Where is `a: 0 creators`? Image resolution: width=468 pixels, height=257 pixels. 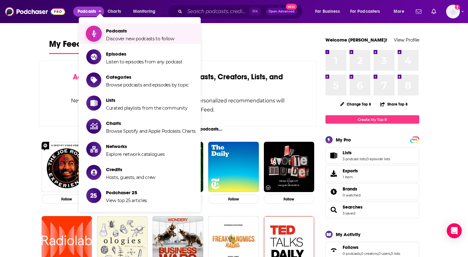
a: 0 creators is located at coordinates (369, 254).